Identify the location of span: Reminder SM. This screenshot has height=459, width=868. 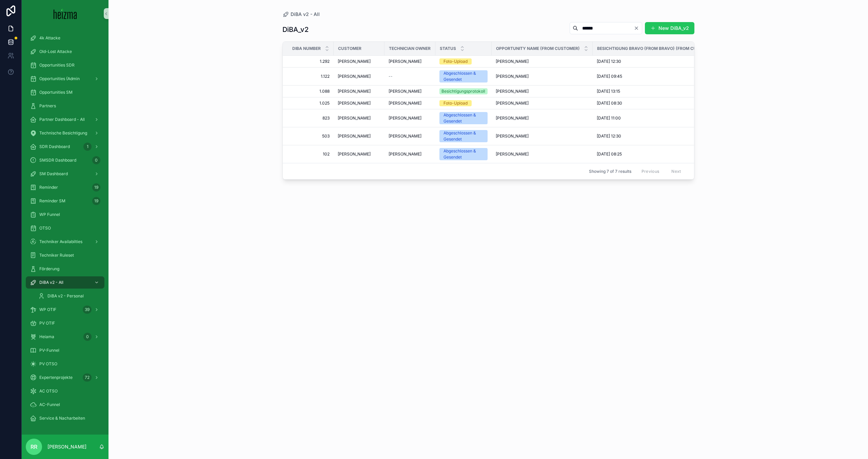
(52, 201).